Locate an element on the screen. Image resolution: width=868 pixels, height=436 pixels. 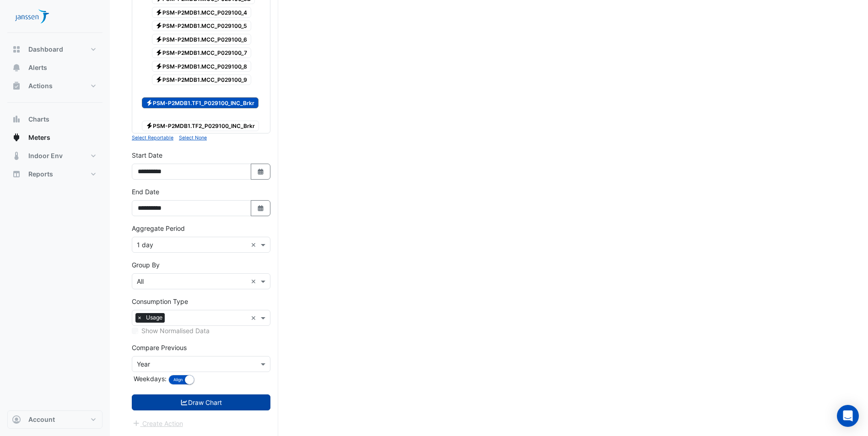
button: Draw Chart is located at coordinates (201, 402).